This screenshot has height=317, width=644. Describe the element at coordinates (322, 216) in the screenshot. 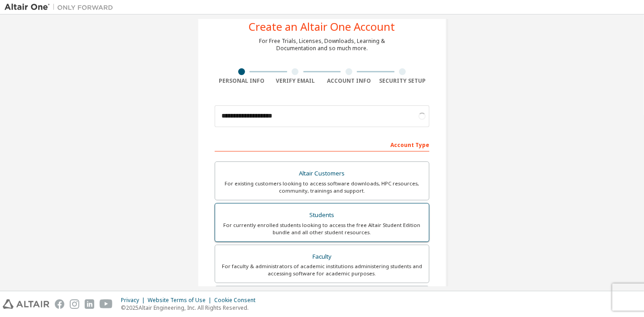

I see `div: Students` at that location.